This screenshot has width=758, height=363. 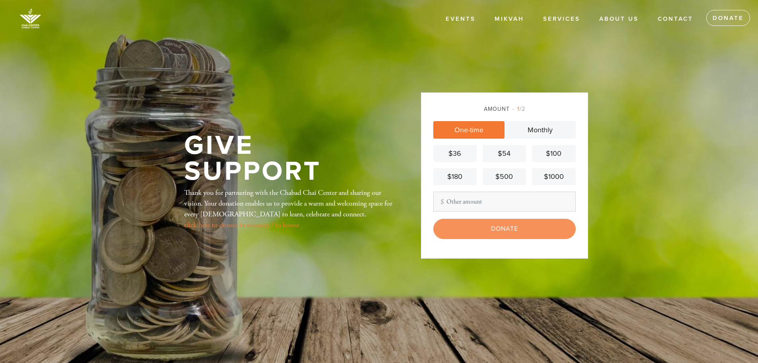 I want to click on div: $1000, so click(x=554, y=176).